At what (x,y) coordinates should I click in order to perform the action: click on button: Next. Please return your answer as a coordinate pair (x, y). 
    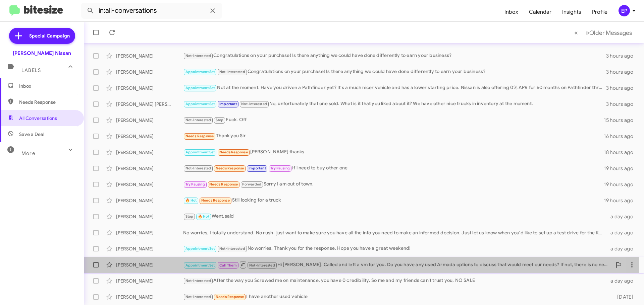
    Looking at the image, I should click on (609, 33).